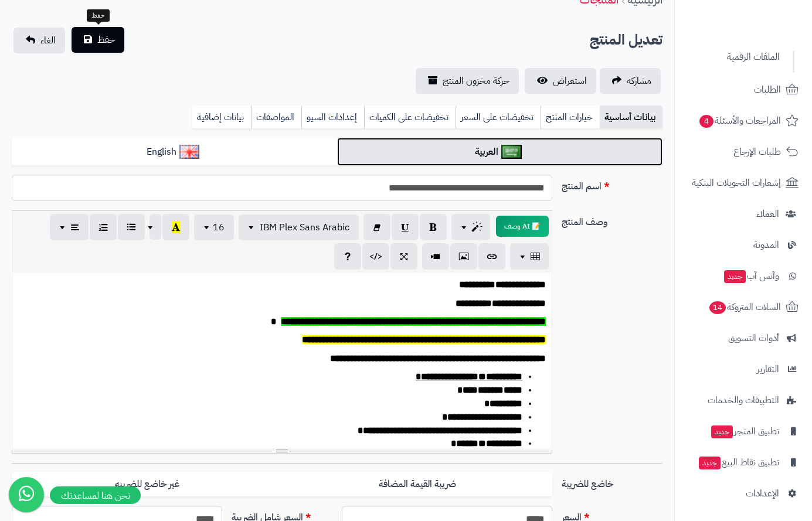 The width and height of the screenshot is (812, 521). I want to click on a: طلبات الإرجاع, so click(743, 151).